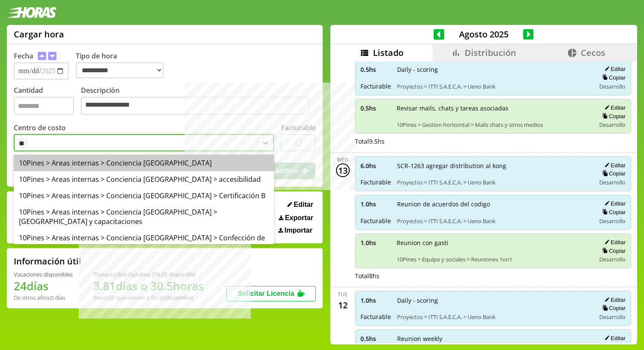 The height and width of the screenshot is (350, 644). I want to click on button: Exportar, so click(296, 218).